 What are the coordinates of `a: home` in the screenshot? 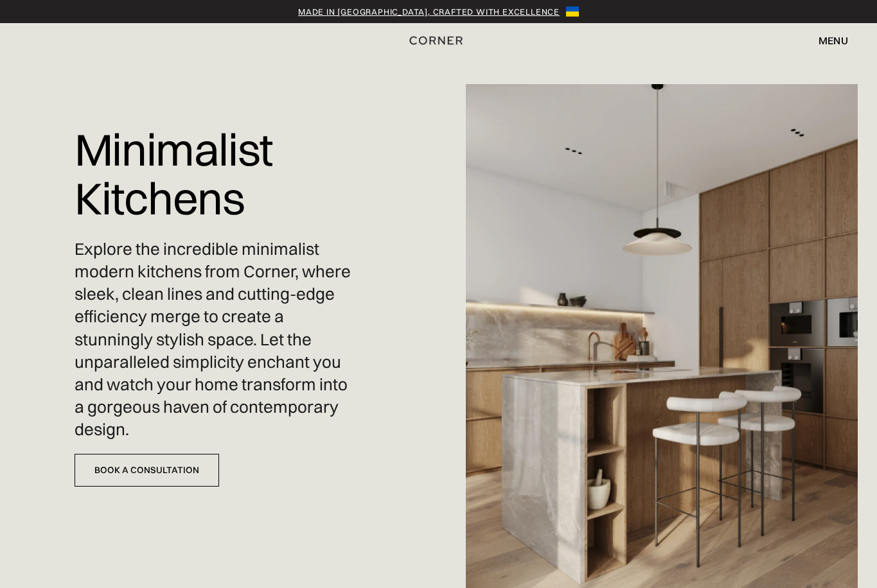 It's located at (438, 40).